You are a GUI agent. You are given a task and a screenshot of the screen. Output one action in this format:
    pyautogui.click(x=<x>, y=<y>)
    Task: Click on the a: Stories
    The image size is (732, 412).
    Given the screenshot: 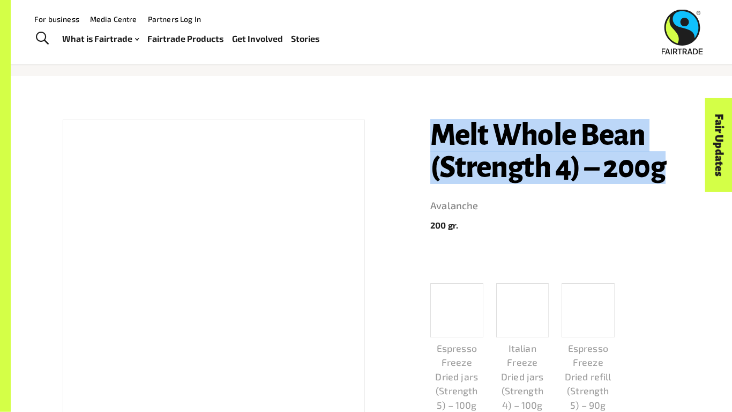 What is the action you would take?
    pyautogui.click(x=305, y=39)
    